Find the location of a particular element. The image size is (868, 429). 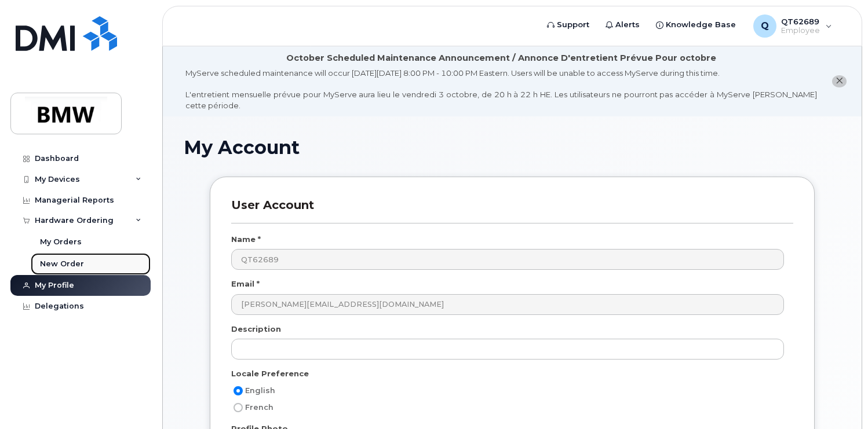

div: October Scheduled Maintenance Announcement / Annonce D'entretient Prévue Pour octobre is located at coordinates (501, 58).